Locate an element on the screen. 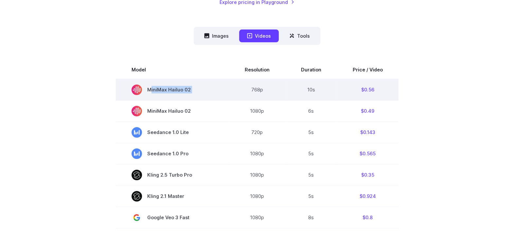 This screenshot has width=514, height=231. th: Model is located at coordinates (172, 70).